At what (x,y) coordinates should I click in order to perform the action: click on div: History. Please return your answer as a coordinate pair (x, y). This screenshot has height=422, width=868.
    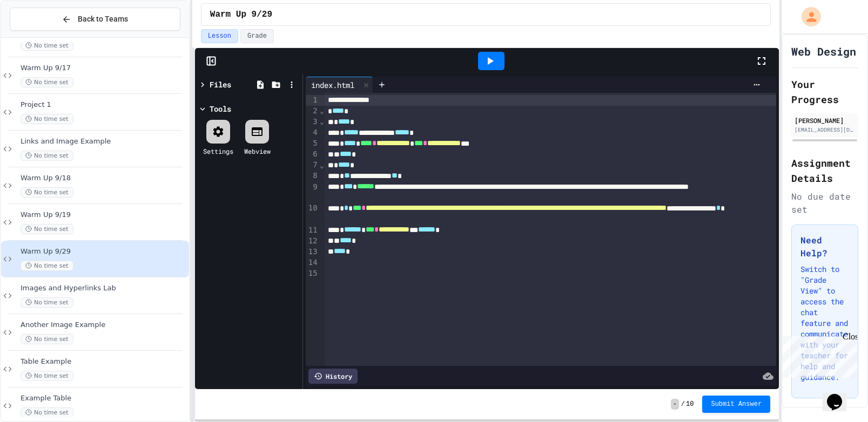
    Looking at the image, I should click on (332, 376).